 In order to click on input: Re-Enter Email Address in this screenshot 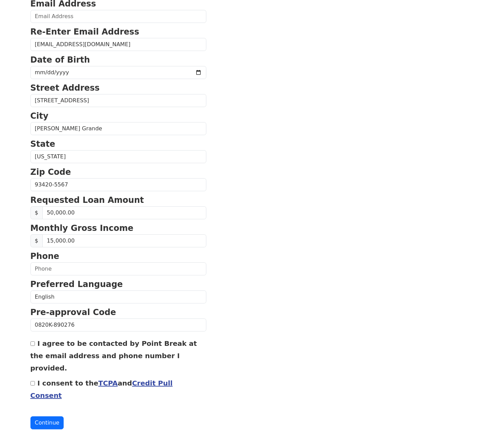, I will do `click(118, 45)`.